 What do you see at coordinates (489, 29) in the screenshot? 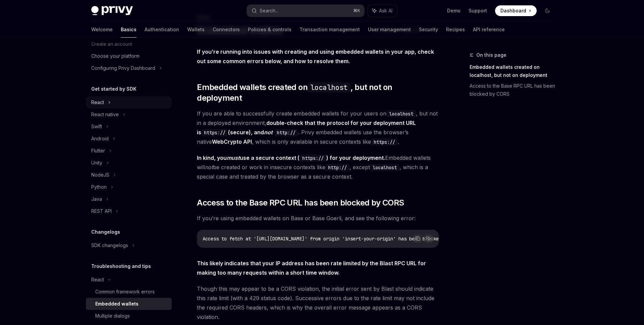
I see `a: API reference` at bounding box center [489, 29].